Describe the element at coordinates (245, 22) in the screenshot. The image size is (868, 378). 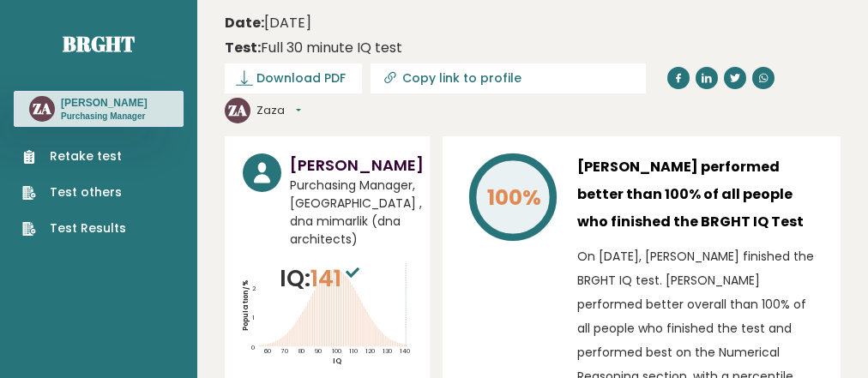
I see `b: Date:` at that location.